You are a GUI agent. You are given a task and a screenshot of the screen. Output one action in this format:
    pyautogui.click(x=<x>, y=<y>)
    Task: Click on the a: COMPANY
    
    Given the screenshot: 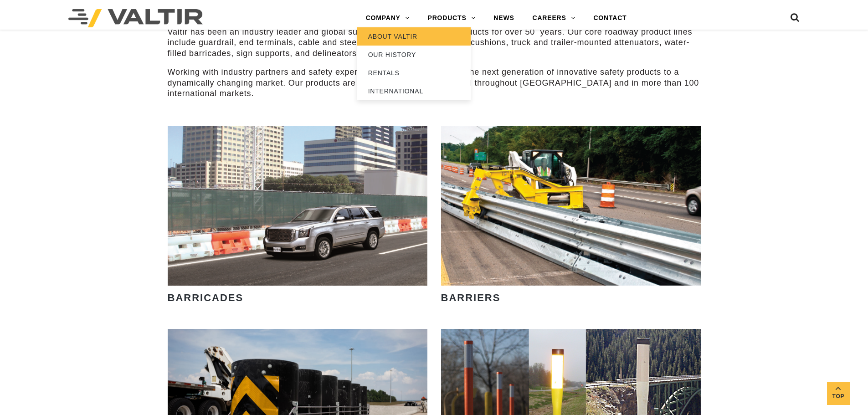 What is the action you would take?
    pyautogui.click(x=387, y=18)
    